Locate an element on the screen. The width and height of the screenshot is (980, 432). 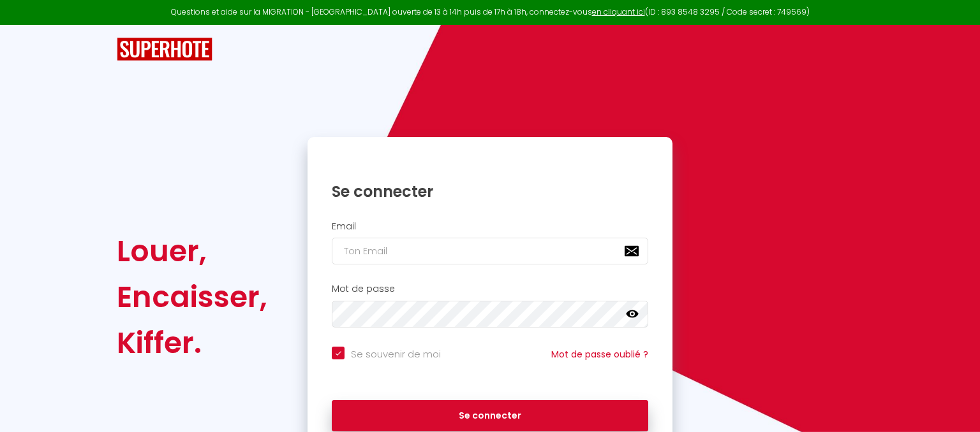
a: en cliquant ici is located at coordinates (618, 11).